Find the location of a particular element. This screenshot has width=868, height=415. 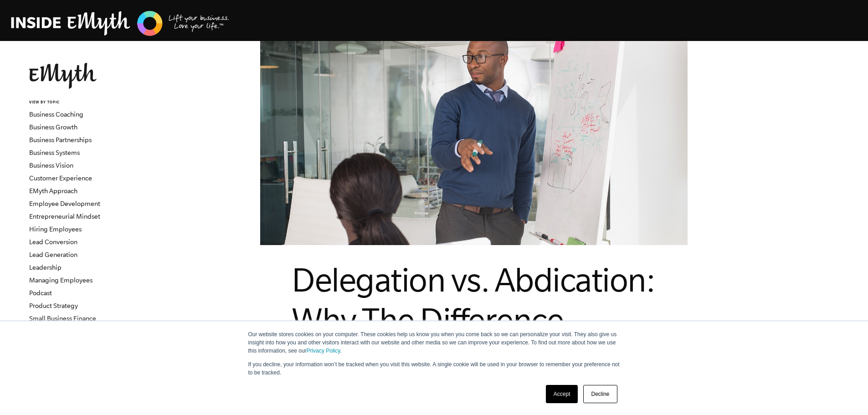

a: Leadership is located at coordinates (45, 268).